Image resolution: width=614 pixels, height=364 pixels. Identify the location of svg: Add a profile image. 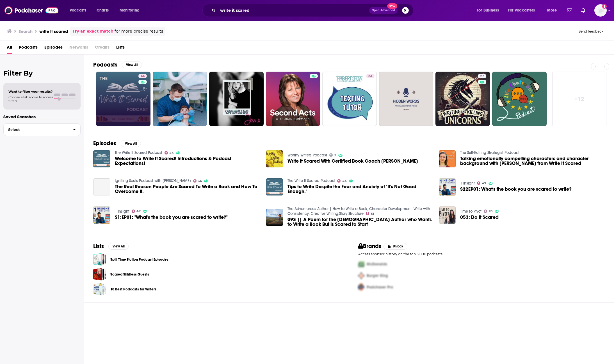
(604, 6).